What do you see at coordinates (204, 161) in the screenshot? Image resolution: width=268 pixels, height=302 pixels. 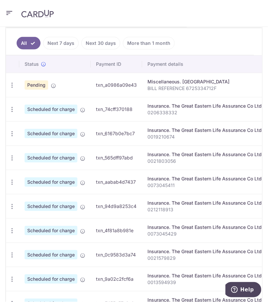 I see `p: 0021803056` at bounding box center [204, 161].